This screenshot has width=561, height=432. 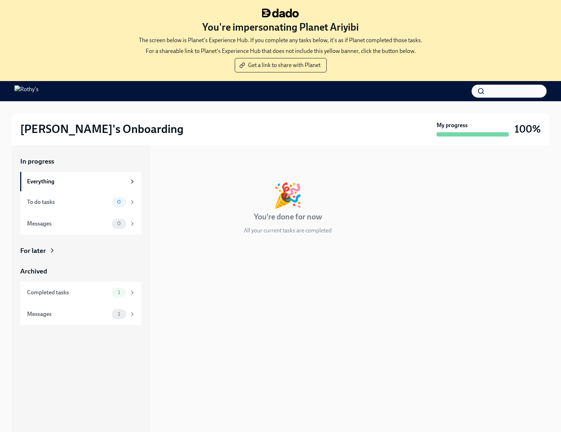 What do you see at coordinates (81, 202) in the screenshot?
I see `a: To do tasks0` at bounding box center [81, 202].